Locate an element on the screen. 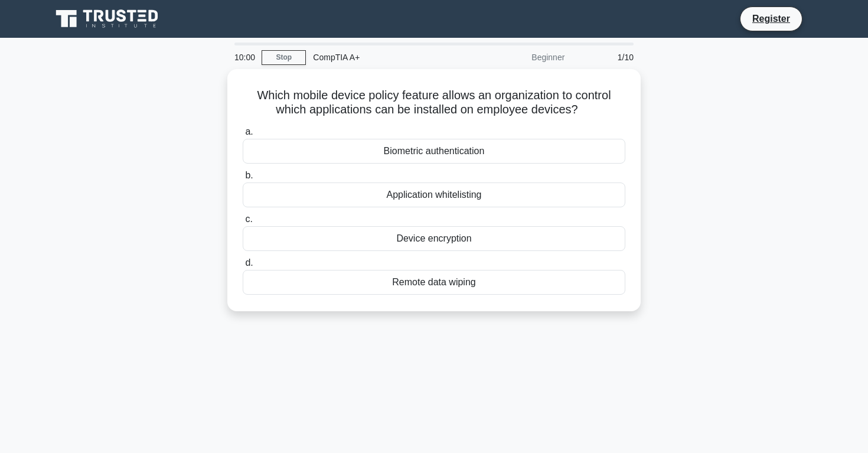 The image size is (868, 453). div: Device encryption is located at coordinates (434, 238).